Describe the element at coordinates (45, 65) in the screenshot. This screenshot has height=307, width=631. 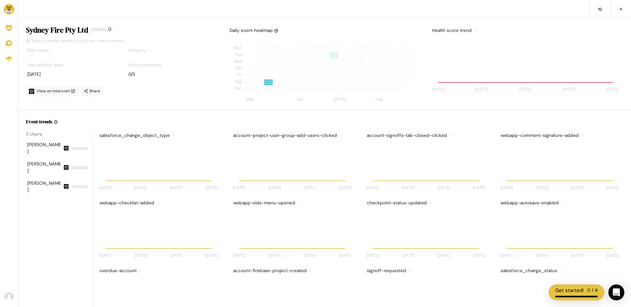
I see `label: Last activity date` at that location.